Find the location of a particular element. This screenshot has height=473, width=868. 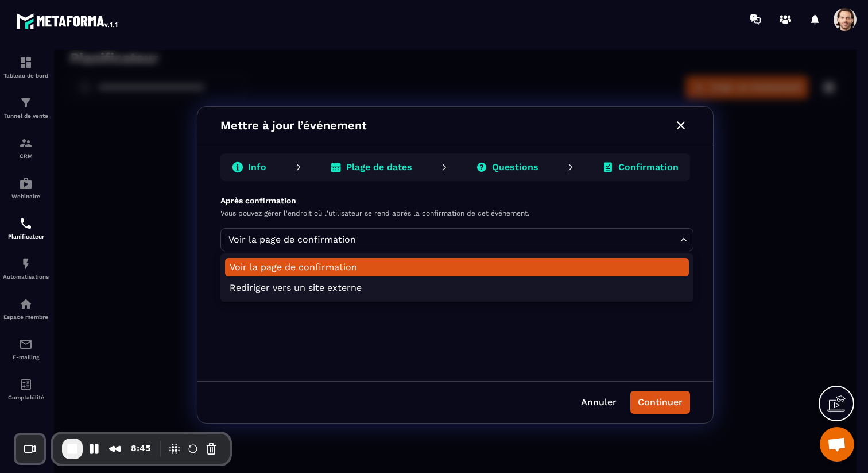

img: logo is located at coordinates (68, 21).